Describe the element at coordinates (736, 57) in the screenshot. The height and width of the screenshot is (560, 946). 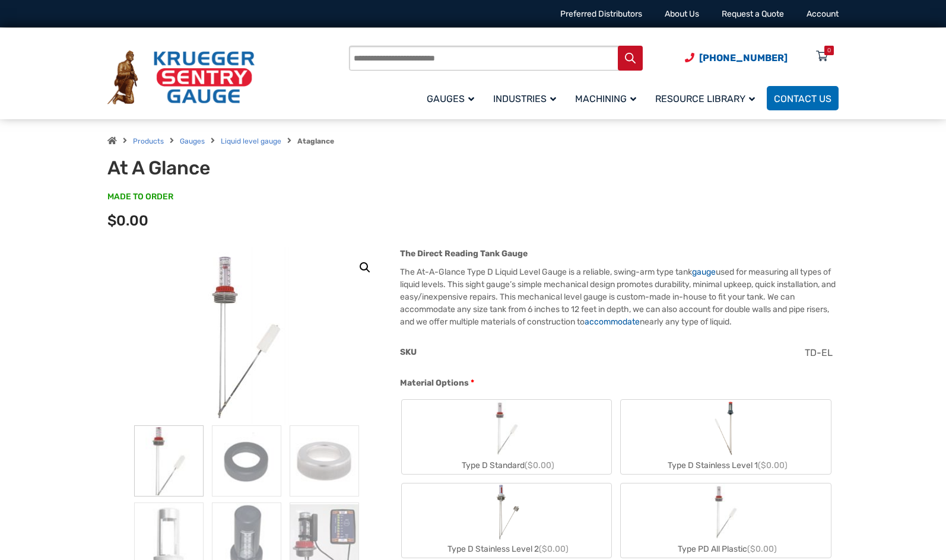
I see `a: Phone Number (920) 434-8860` at that location.